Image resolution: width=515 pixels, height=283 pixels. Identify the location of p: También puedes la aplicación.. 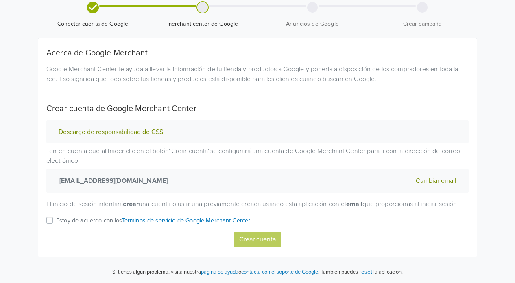
(361, 271).